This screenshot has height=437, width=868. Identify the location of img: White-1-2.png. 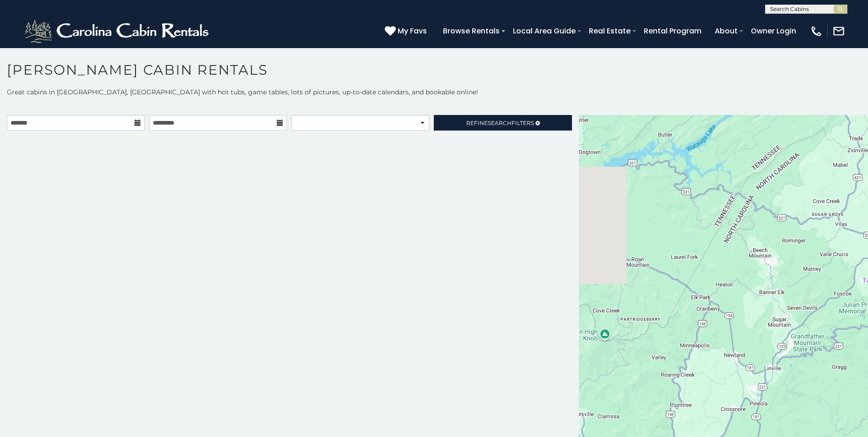
(118, 31).